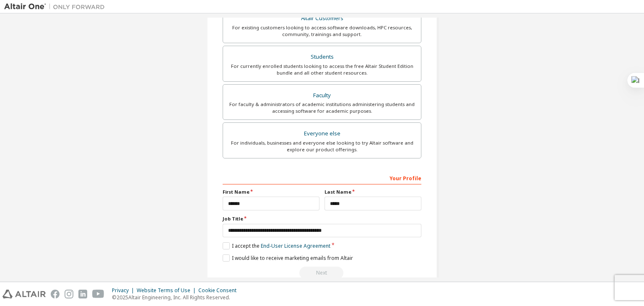 The height and width of the screenshot is (306, 644). I want to click on div: For faculty & administrators of academic institutions administering students and accessing softwa..., so click(322, 108).